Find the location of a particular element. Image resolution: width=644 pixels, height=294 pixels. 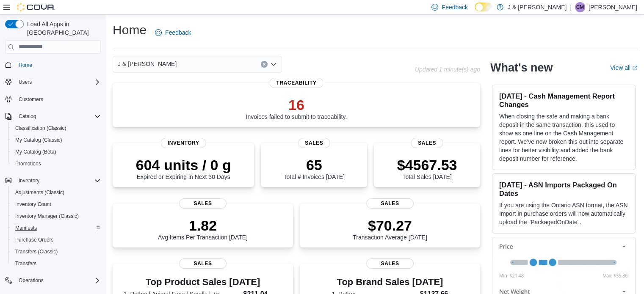

p: 1.82 is located at coordinates (202, 225).